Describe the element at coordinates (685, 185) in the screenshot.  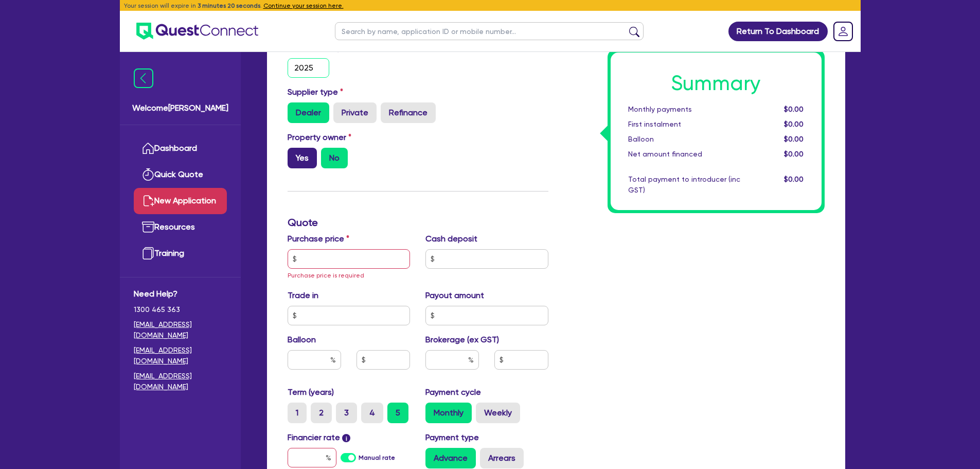
I see `div: Total payment to introducer (inc GST)` at that location.